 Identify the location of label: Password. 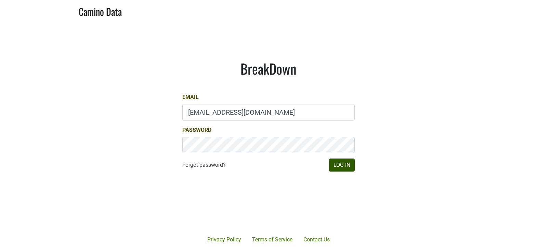
(197, 130).